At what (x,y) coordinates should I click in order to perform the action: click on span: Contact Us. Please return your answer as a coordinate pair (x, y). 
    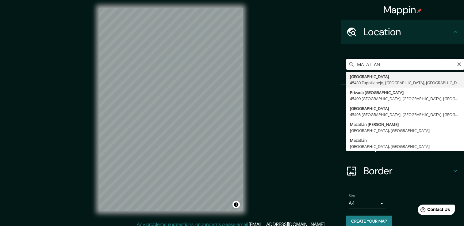
    Looking at the image, I should click on (29, 7).